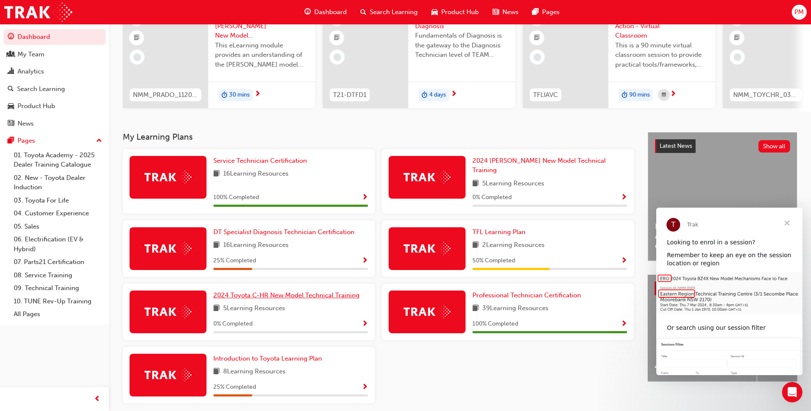 The height and width of the screenshot is (411, 811). Describe the element at coordinates (546, 12) in the screenshot. I see `a: pages-iconPages` at that location.